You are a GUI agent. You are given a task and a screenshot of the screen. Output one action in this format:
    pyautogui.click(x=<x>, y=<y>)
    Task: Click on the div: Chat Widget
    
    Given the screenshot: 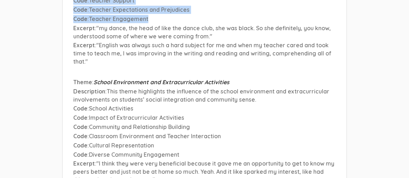 What is the action you would take?
    pyautogui.click(x=391, y=161)
    